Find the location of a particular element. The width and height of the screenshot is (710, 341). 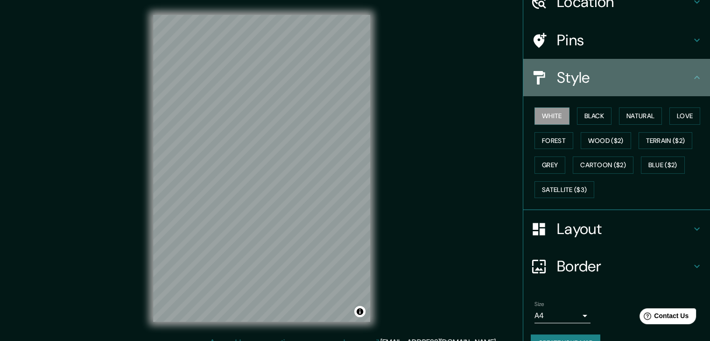

h4: Border is located at coordinates (624, 266).